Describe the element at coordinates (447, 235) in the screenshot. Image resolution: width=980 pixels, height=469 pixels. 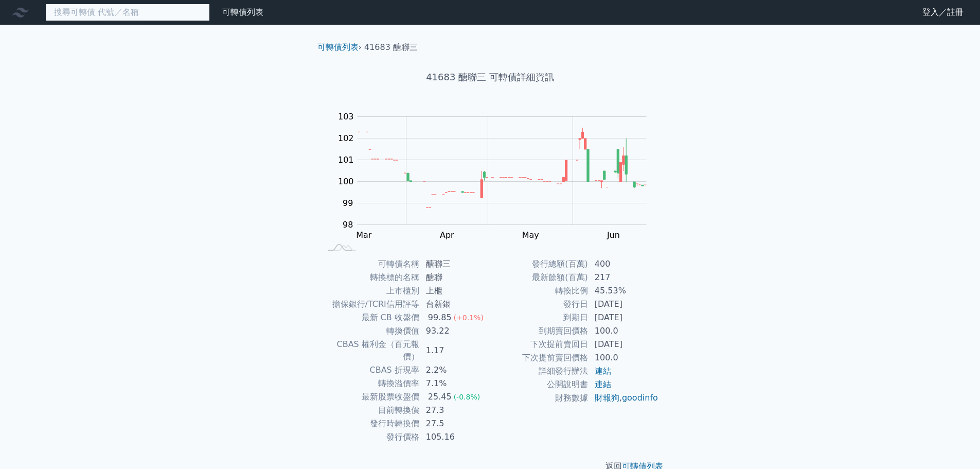
I see `tspan: Apr` at that location.